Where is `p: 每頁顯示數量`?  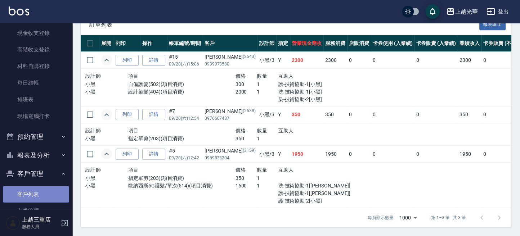
p: 每頁顯示數量 is located at coordinates (381, 218).